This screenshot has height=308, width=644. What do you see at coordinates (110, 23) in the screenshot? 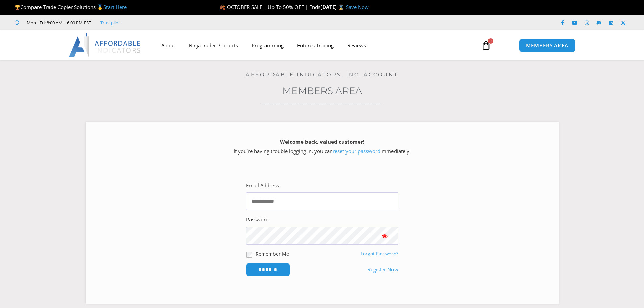
I see `a: Trustpilot` at bounding box center [110, 23].